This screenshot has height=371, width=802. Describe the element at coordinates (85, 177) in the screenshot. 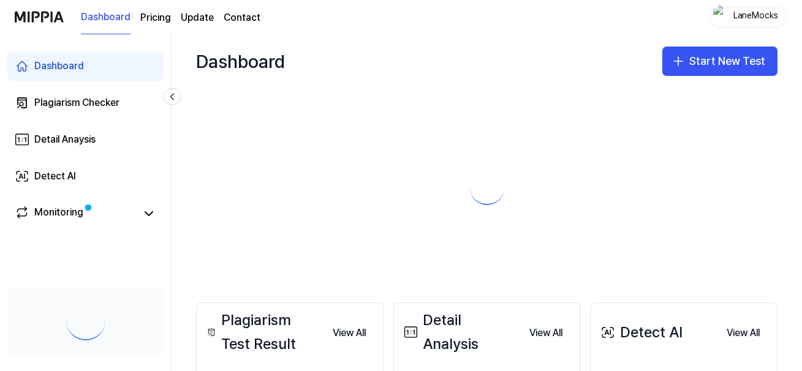

I see `a: Detect AI` at that location.